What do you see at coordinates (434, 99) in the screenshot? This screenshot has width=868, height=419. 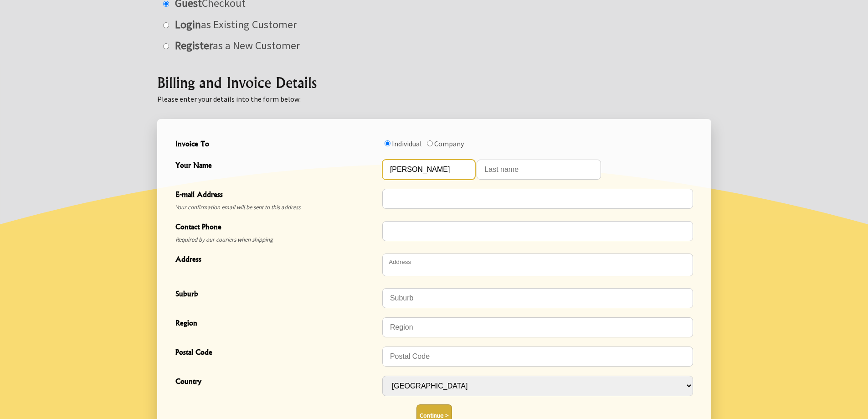 I see `p: Please enter your details into the form below:` at bounding box center [434, 99].